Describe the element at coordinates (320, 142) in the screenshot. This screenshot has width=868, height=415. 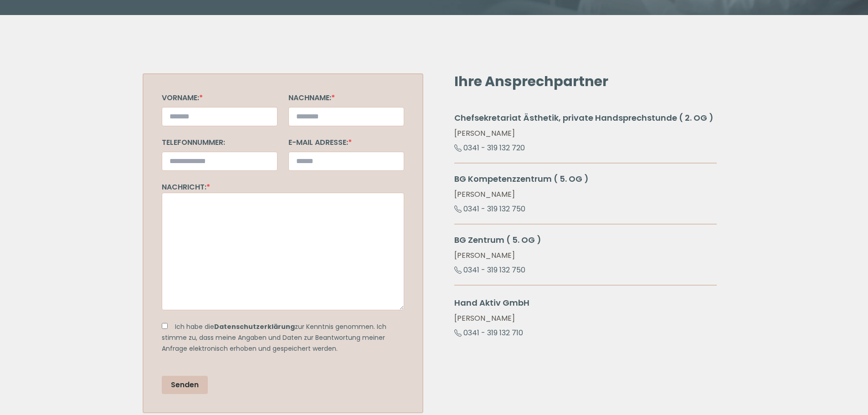
I see `label: E-Mail Adresse:` at that location.